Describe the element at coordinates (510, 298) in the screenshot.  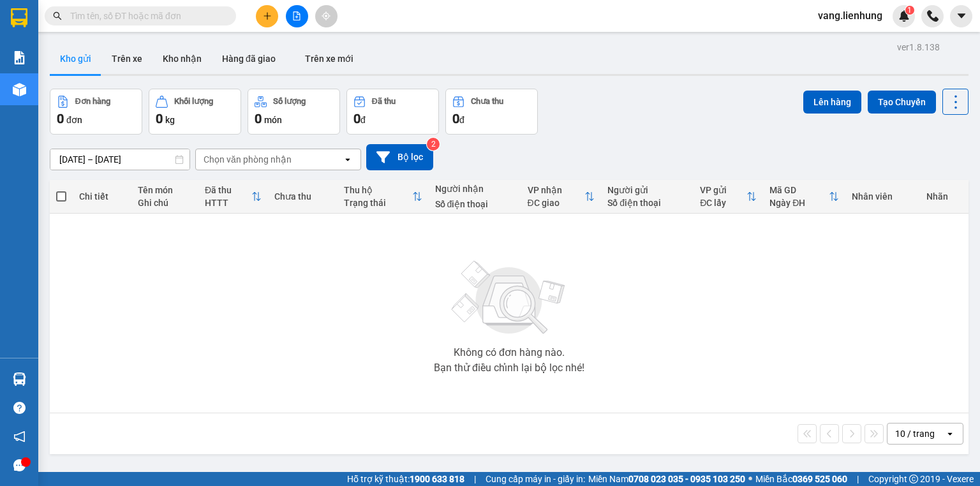
I see `img: svg+xml;base64,PHN2ZyBjbGFzcz0ibGlzdC1wbHVnX19zdmciIHhtbG5zPSJodHRwOi8vd3d3LnczLm9yZy8yMDAwL3N2Zy...` at that location.